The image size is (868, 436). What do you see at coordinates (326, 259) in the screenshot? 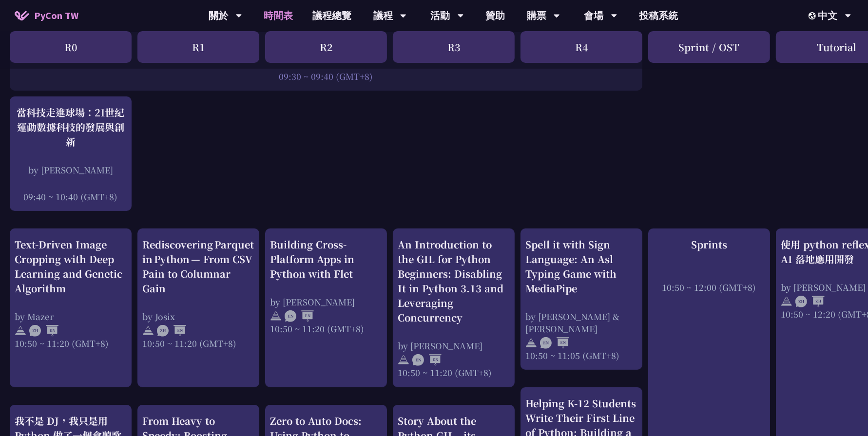
I see `div: Building Cross-Platform Apps in Python with Flet` at bounding box center [326, 259].